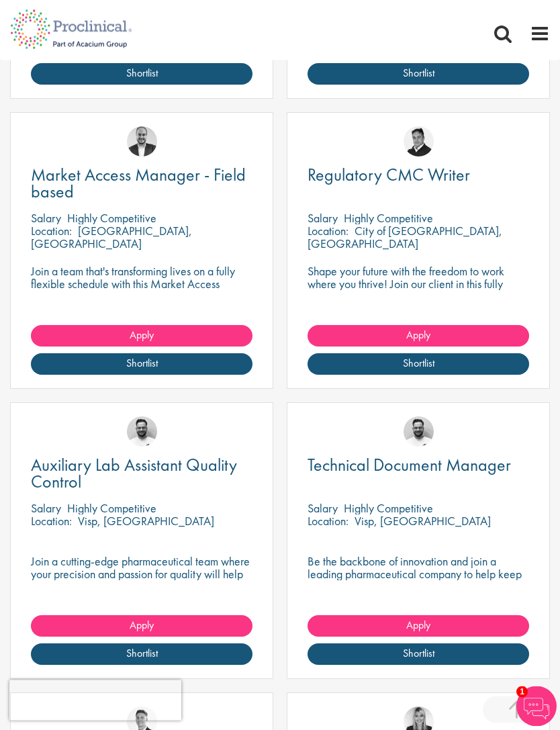  Describe the element at coordinates (536, 706) in the screenshot. I see `img: Chatbot` at that location.